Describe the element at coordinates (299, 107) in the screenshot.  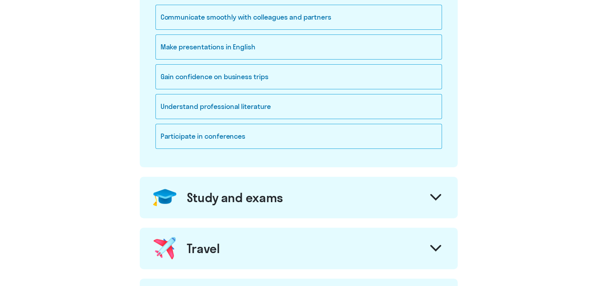
I see `div: Understand professional literature` at that location.